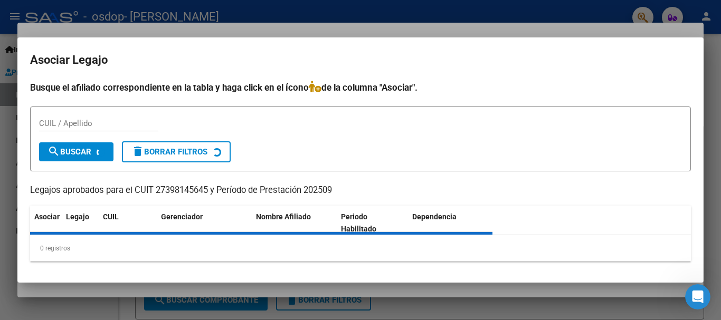  What do you see at coordinates (182, 217) in the screenshot?
I see `span: Gerenciador` at bounding box center [182, 217].